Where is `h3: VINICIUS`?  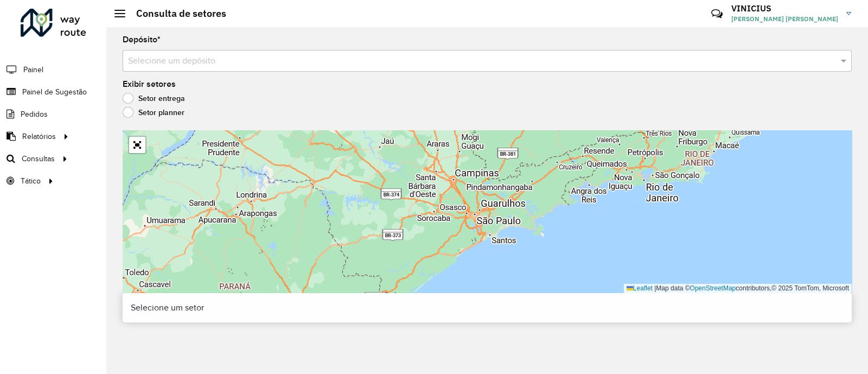 h3: VINICIUS is located at coordinates (785, 8).